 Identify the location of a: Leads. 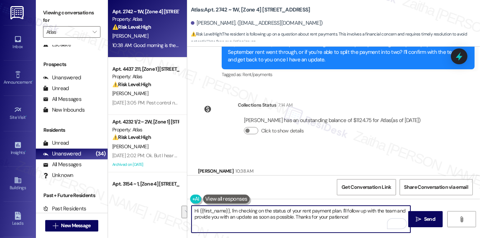
(18, 219).